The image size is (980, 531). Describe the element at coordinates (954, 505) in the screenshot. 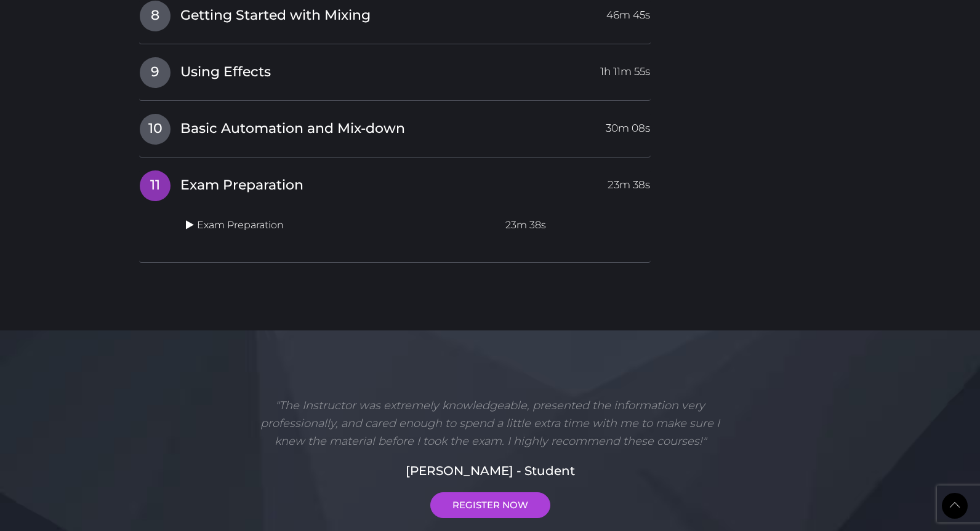

I see `a: Back to Top` at that location.